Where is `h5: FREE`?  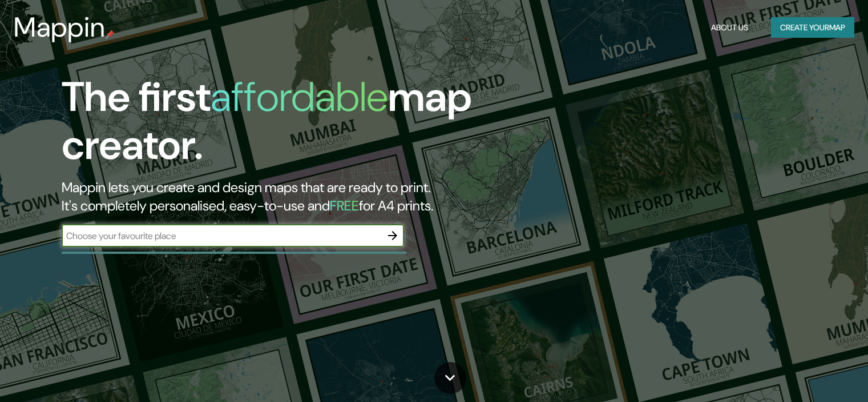
h5: FREE is located at coordinates (344, 205).